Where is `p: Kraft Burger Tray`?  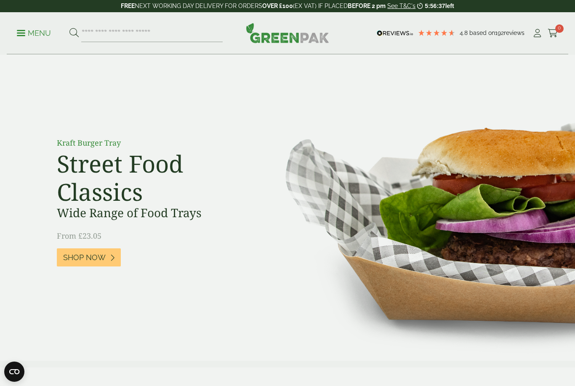 p: Kraft Burger Tray is located at coordinates (152, 143).